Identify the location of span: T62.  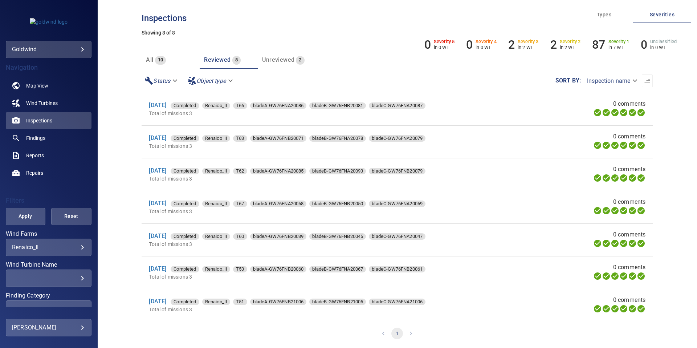
(240, 171).